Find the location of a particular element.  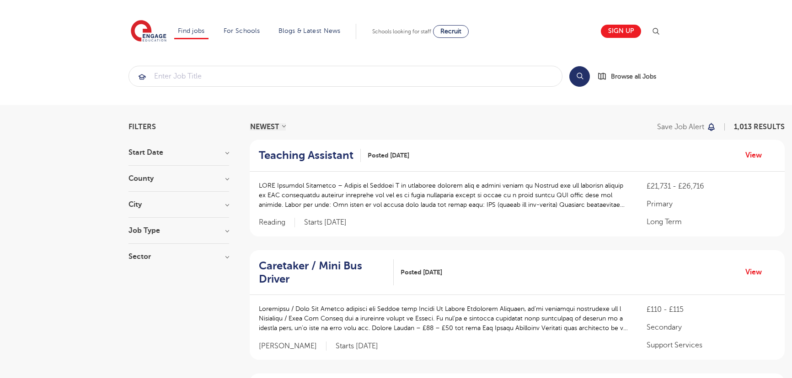

input: Submit is located at coordinates (345, 76).